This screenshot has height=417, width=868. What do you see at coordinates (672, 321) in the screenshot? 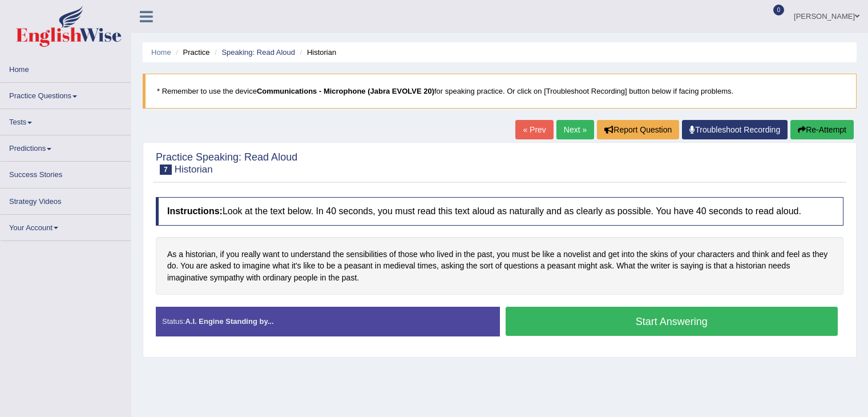
I see `button: Start Answering` at bounding box center [672, 321].